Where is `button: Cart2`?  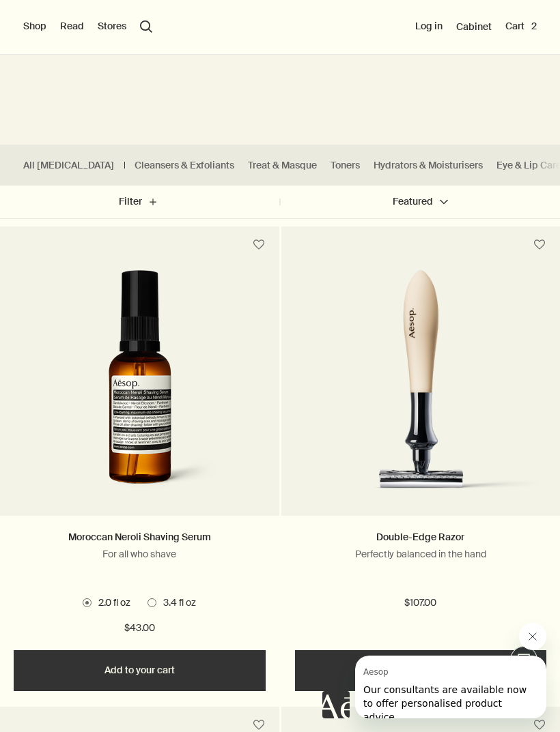
button: Cart2 is located at coordinates (521, 26).